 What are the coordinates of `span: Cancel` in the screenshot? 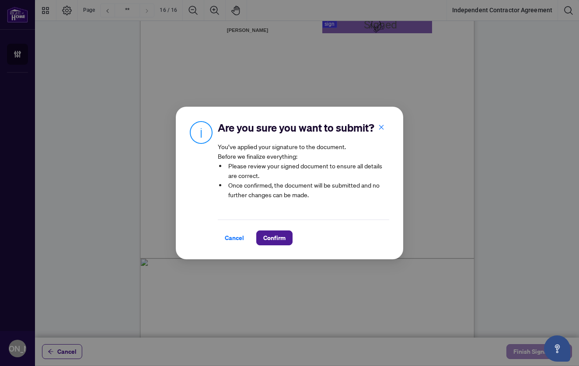 It's located at (234, 238).